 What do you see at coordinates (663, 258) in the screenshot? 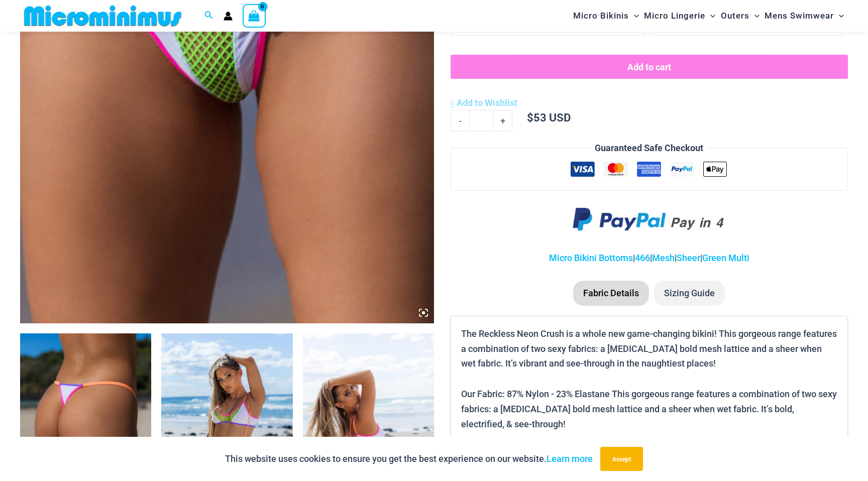
I see `a: Mesh` at bounding box center [663, 258].